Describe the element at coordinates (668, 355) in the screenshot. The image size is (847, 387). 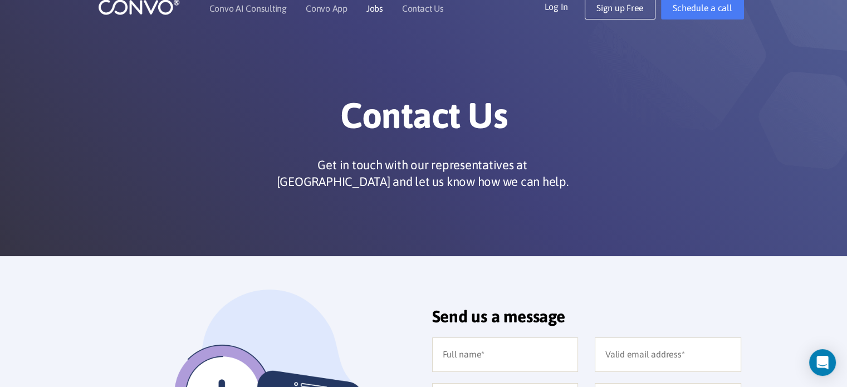
I see `input: Valid email address*` at that location.